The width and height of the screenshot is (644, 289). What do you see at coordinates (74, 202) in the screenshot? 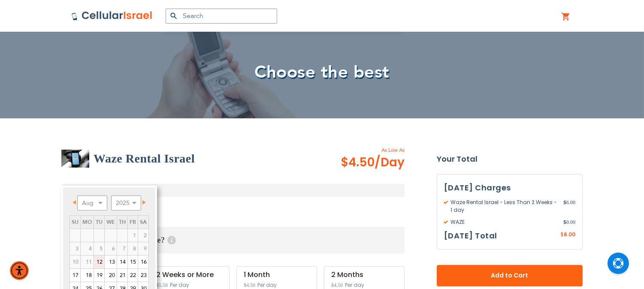
I see `span: Prev` at bounding box center [74, 202].